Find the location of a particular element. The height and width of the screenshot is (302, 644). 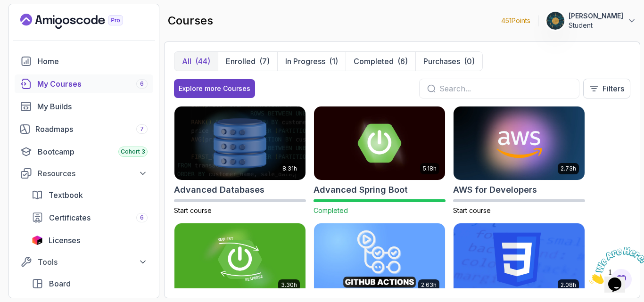

div: Roadmaps is located at coordinates (92, 129).